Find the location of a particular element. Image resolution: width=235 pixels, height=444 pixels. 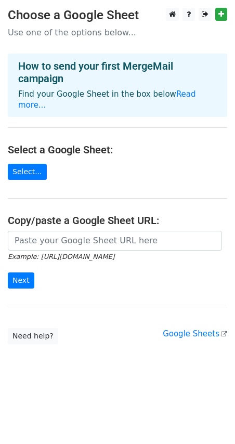

a: Read more... is located at coordinates (107, 99).